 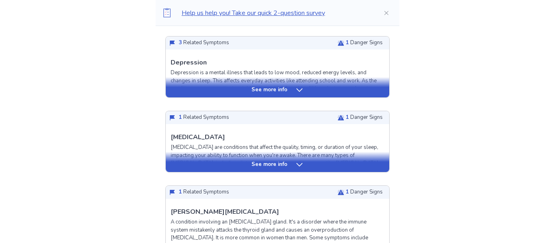 What do you see at coordinates (276, 13) in the screenshot?
I see `p: Help us help you! Take our quick 2-question survey` at bounding box center [276, 13].